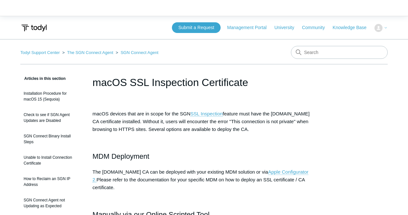 The width and height of the screenshot is (408, 215). What do you see at coordinates (317, 27) in the screenshot?
I see `a: Community` at bounding box center [317, 27].